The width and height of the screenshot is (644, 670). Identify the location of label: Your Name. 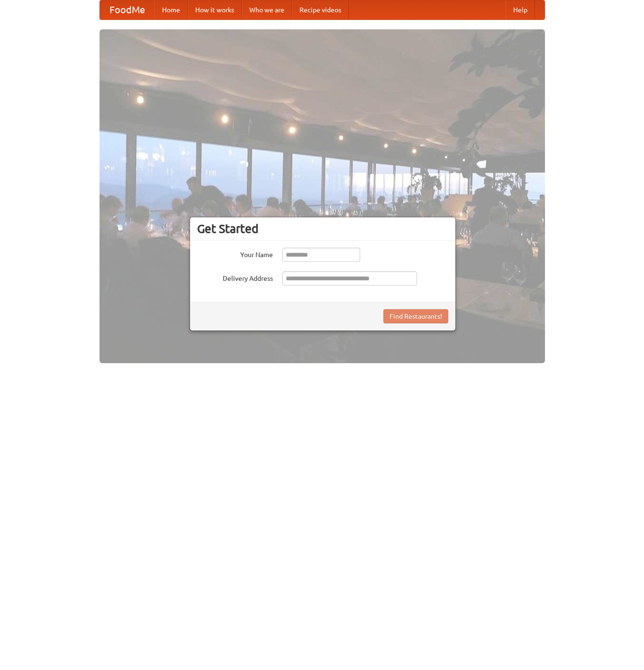
(235, 253).